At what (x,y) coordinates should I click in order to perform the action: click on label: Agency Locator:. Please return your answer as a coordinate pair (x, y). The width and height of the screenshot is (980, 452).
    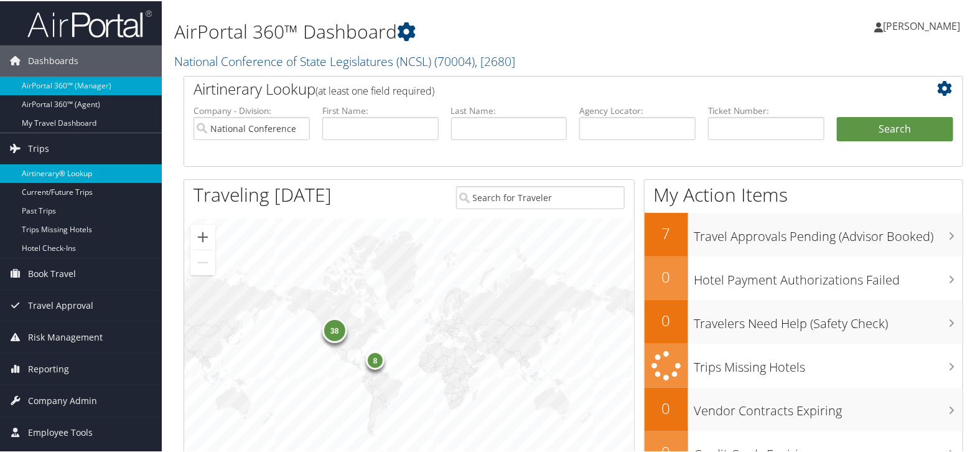
    Looking at the image, I should click on (637, 109).